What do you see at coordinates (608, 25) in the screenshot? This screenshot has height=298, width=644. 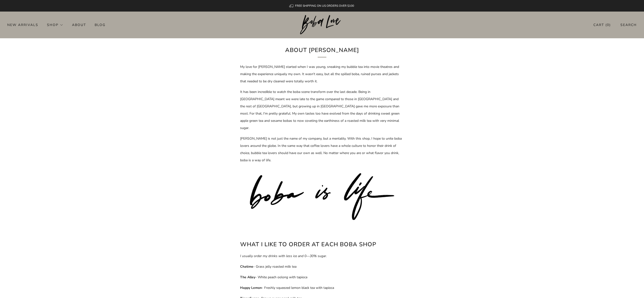 I see `items-count: 0` at bounding box center [608, 25].